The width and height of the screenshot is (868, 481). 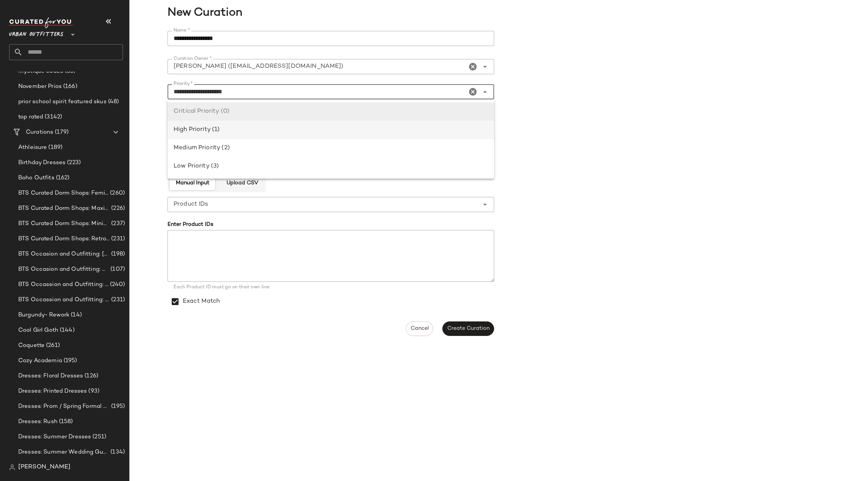 I want to click on span: Upload CSV, so click(x=242, y=183).